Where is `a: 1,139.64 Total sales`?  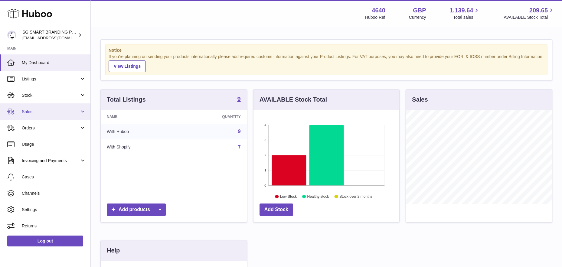
a: 1,139.64 Total sales is located at coordinates (465, 13).